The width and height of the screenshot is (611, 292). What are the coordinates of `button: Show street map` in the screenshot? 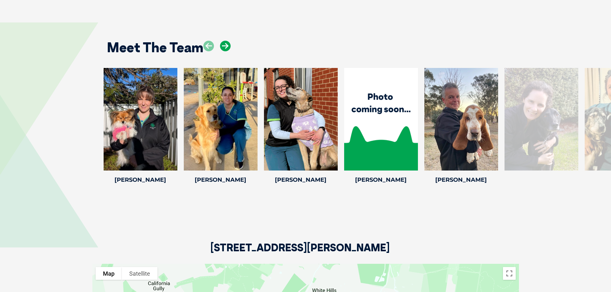 It's located at (109, 274).